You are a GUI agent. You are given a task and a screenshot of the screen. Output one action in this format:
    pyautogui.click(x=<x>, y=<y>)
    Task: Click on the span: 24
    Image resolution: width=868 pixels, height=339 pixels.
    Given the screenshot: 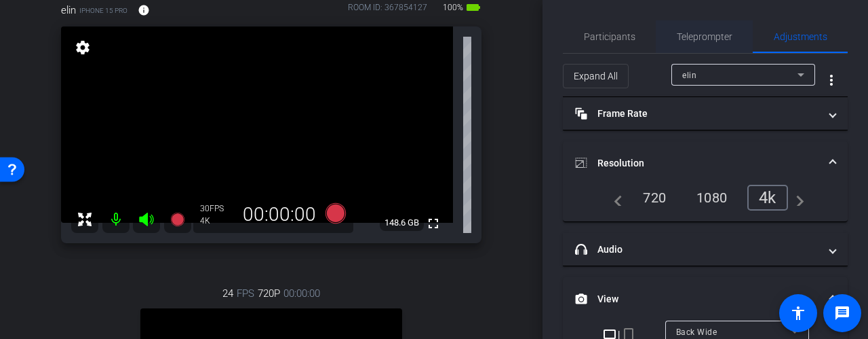 What is the action you would take?
    pyautogui.click(x=228, y=293)
    